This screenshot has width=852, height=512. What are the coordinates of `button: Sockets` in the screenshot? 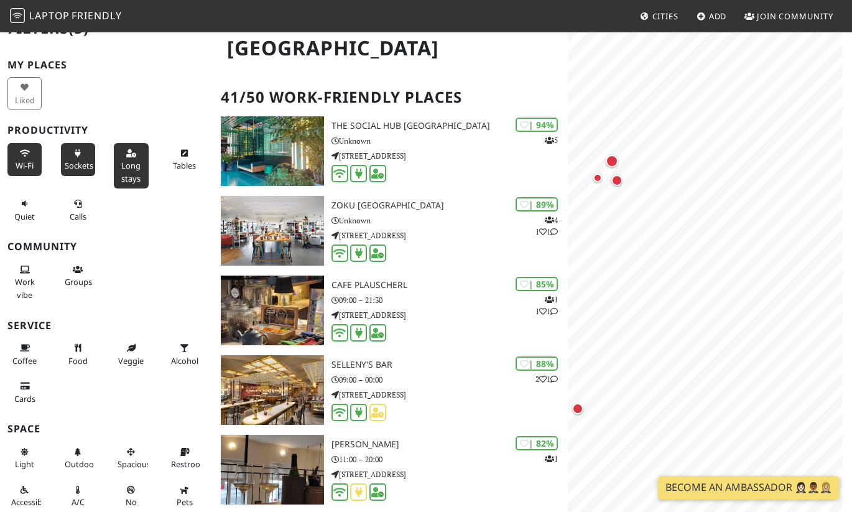 It's located at (78, 159).